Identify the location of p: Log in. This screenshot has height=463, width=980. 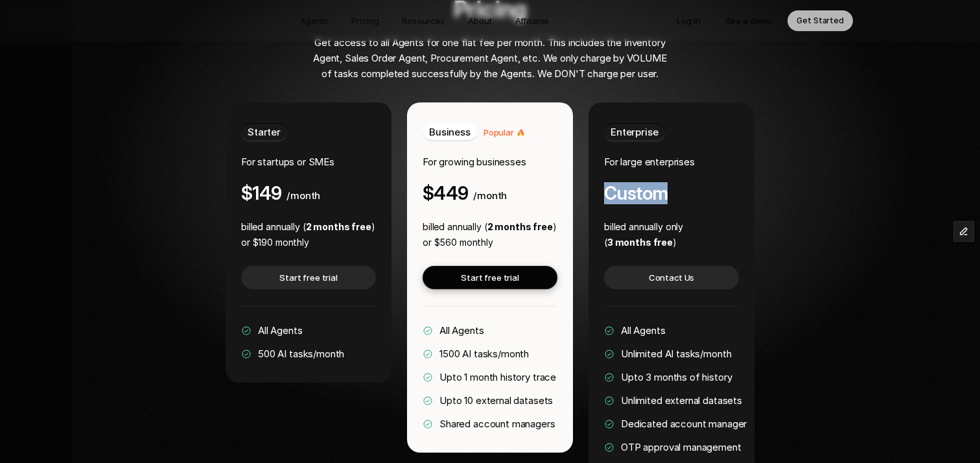
(689, 21).